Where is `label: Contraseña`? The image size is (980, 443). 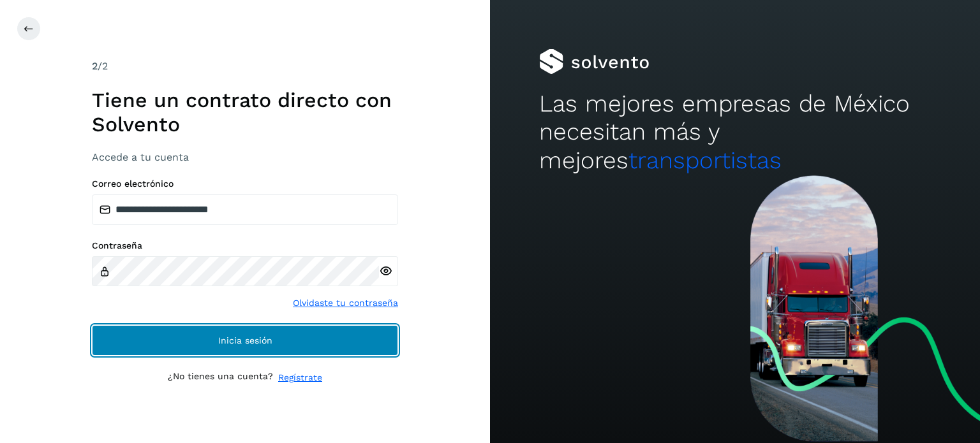 label: Contraseña is located at coordinates (245, 245).